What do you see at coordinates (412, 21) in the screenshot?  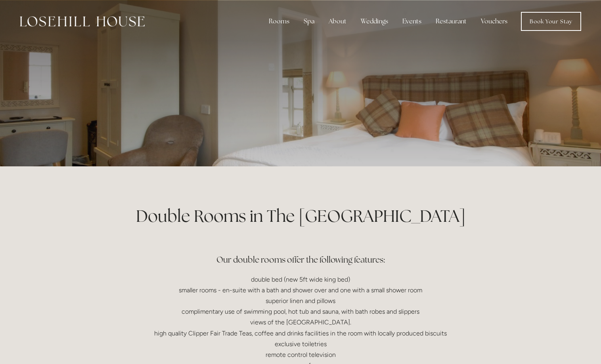 I see `div: Events` at bounding box center [412, 21].